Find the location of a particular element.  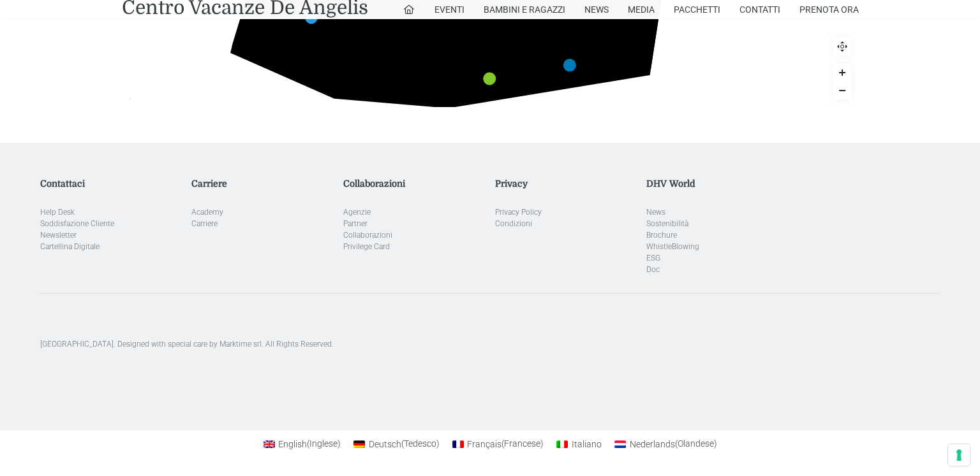

h5: Collaborazioni is located at coordinates (414, 183).